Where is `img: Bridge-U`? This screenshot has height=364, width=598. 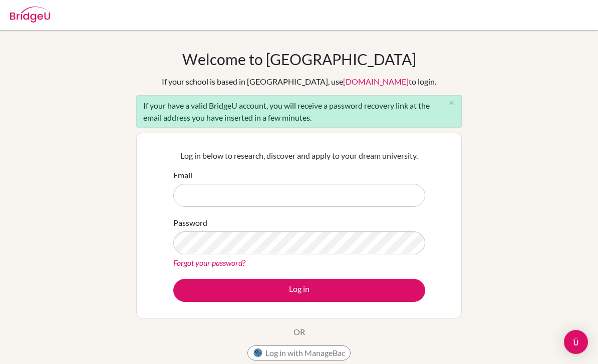
img: Bridge-U is located at coordinates (30, 14).